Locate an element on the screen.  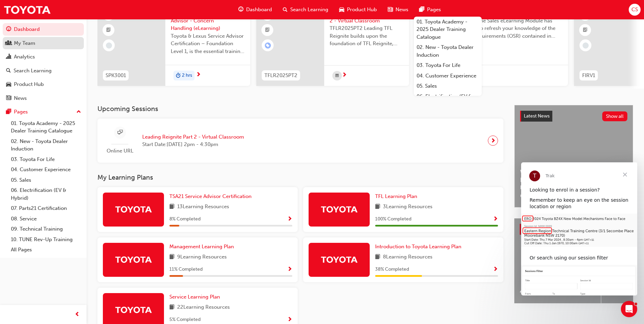
a: 03. Toyota For Life is located at coordinates (46, 159).